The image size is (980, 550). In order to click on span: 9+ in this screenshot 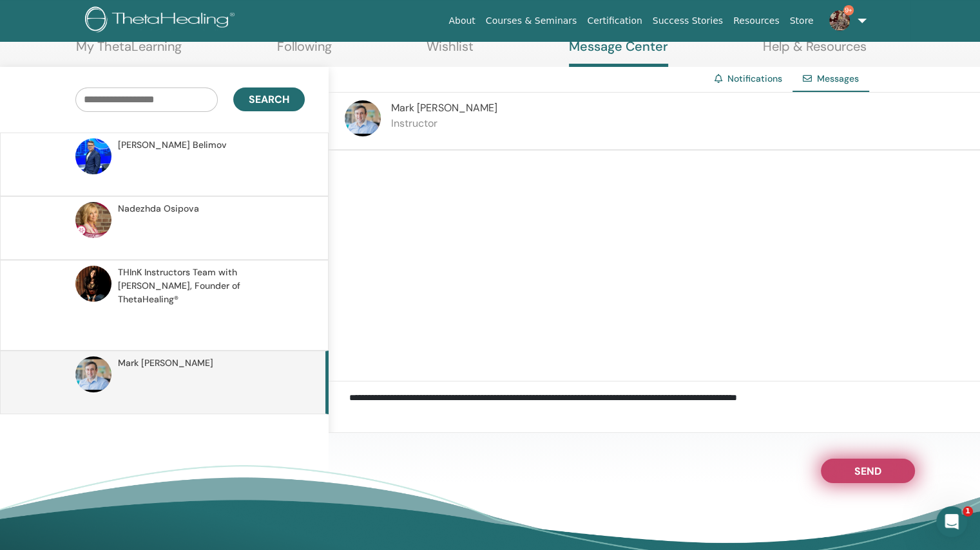, I will do `click(849, 11)`.